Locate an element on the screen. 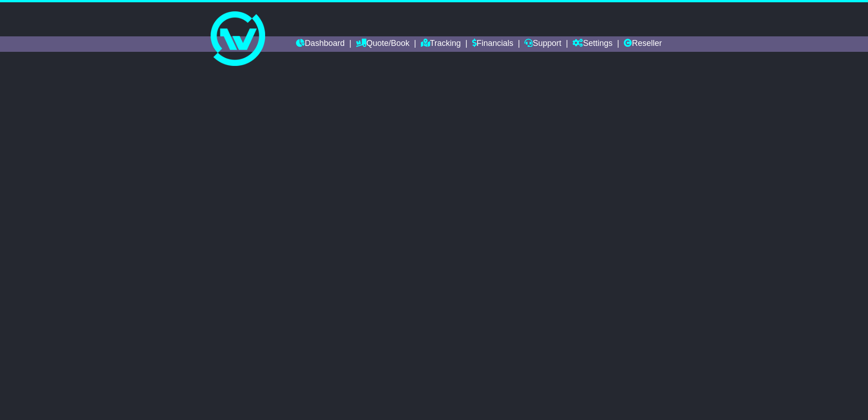 The image size is (868, 420). a: Support is located at coordinates (542, 44).